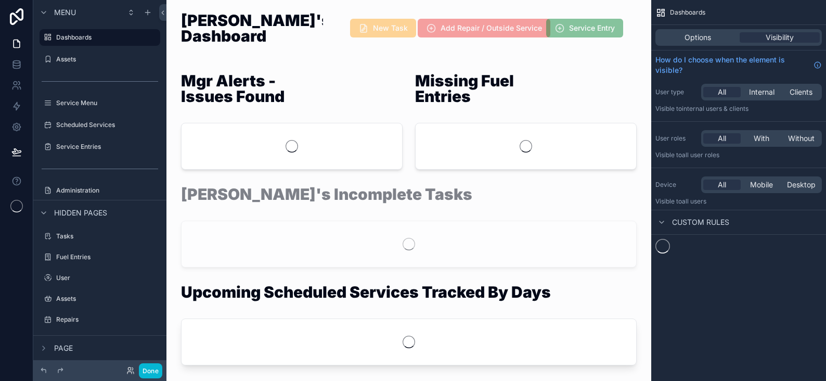 The image size is (826, 381). Describe the element at coordinates (107, 319) in the screenshot. I see `label: Repairs` at that location.